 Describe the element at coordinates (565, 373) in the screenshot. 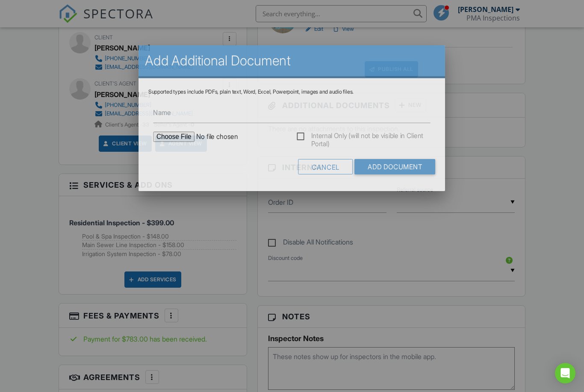

I see `div: Open Intercom Messenger` at that location.